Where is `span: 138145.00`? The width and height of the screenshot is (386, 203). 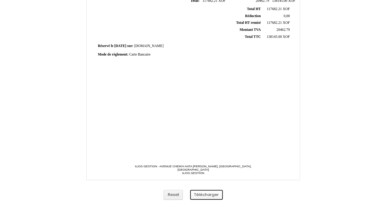
span: 138145.00 is located at coordinates (275, 37).